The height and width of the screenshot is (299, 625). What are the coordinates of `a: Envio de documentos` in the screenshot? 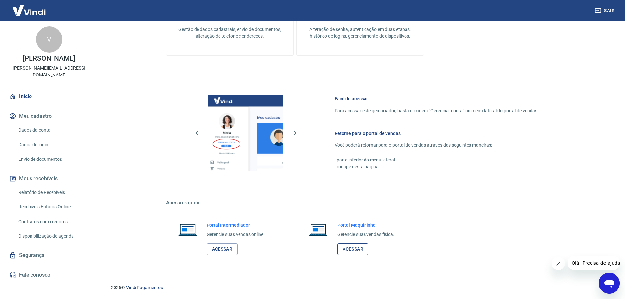 It's located at (53, 159).